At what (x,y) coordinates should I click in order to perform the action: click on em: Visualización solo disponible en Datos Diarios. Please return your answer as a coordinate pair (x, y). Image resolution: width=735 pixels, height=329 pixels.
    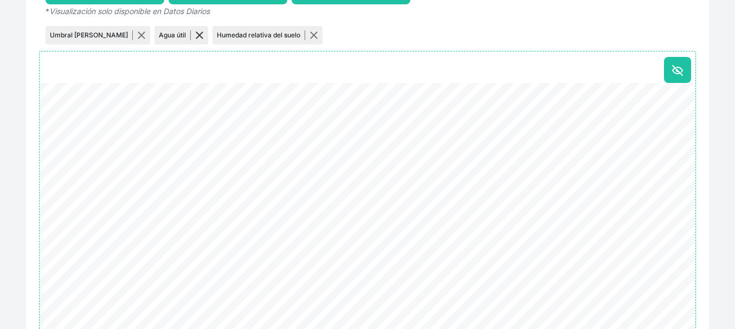
    Looking at the image, I should click on (130, 11).